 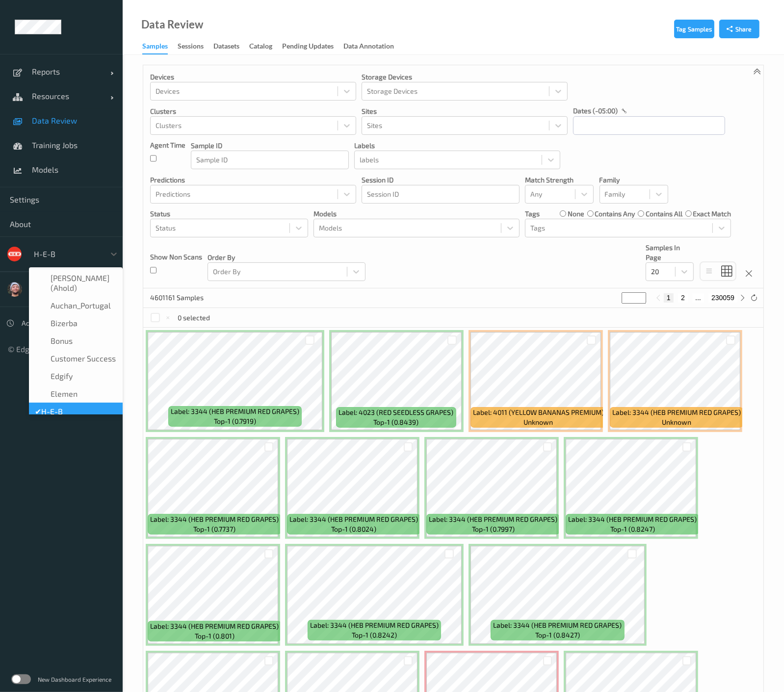 What do you see at coordinates (416, 214) in the screenshot?
I see `p: Models` at bounding box center [416, 214].